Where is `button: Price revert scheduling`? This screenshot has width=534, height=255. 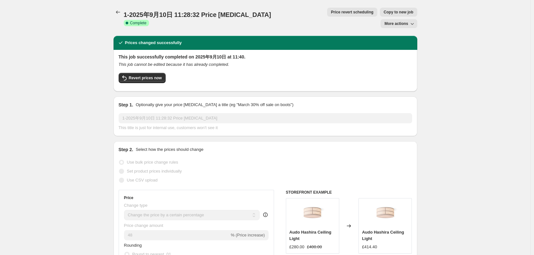 button: Price revert scheduling is located at coordinates (352, 12).